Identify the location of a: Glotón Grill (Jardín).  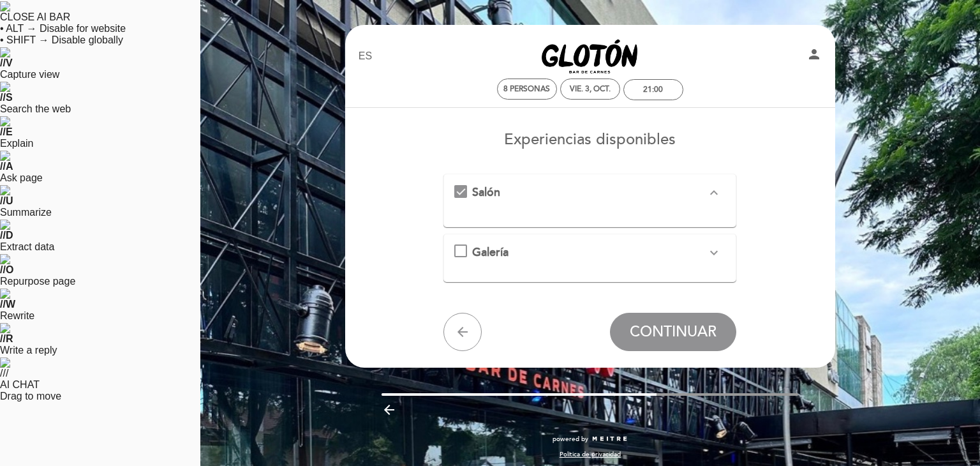
(590, 57).